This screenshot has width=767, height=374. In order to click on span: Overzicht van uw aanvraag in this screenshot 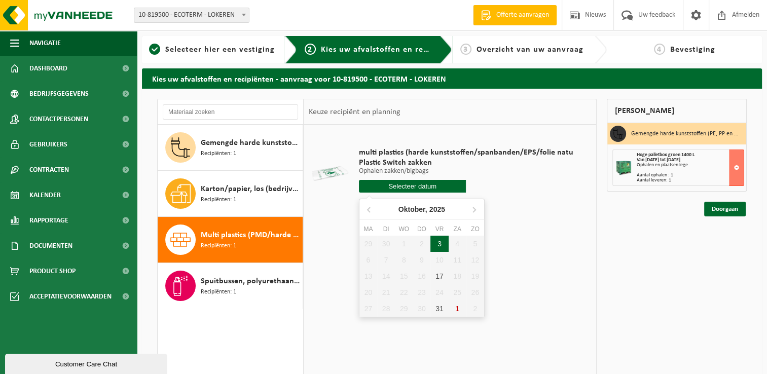, I will do `click(530, 50)`.